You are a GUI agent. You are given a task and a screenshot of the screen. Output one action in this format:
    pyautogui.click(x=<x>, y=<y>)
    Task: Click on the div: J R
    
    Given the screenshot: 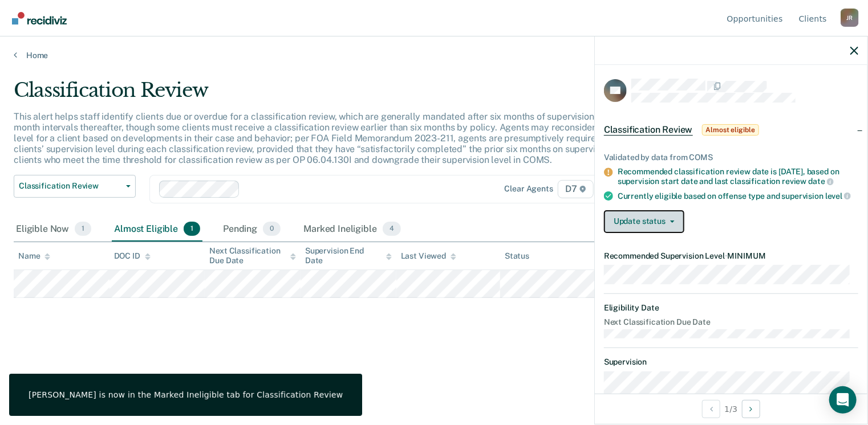 What is the action you would take?
    pyautogui.click(x=850, y=18)
    